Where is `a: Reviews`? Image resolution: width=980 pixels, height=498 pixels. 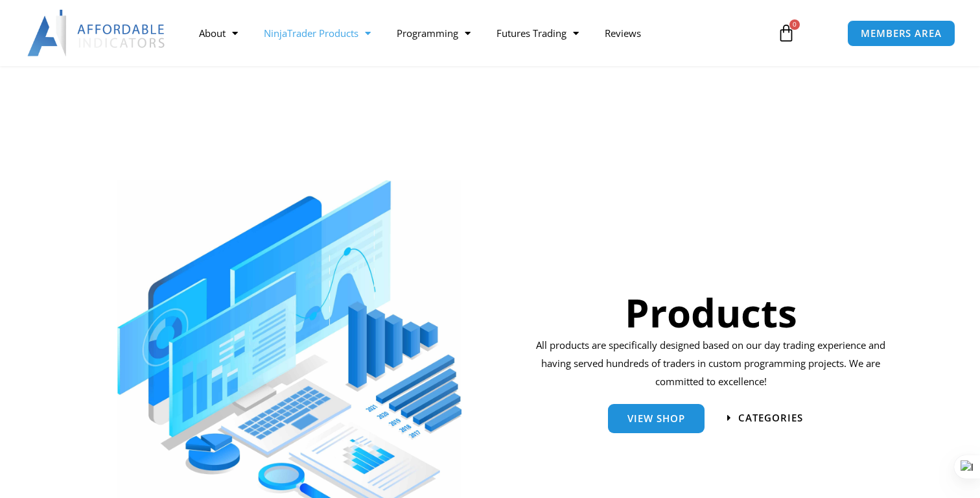
a: Reviews is located at coordinates (623, 33).